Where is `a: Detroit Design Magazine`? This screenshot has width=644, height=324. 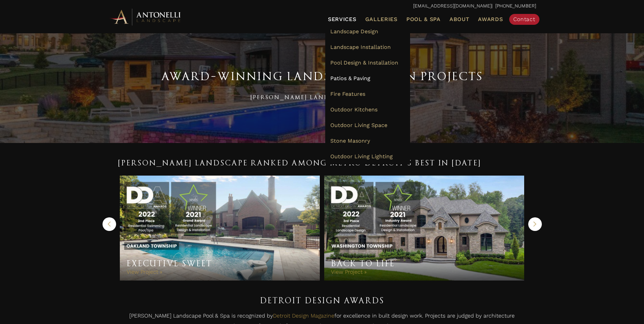 a: Detroit Design Magazine is located at coordinates (304, 315).